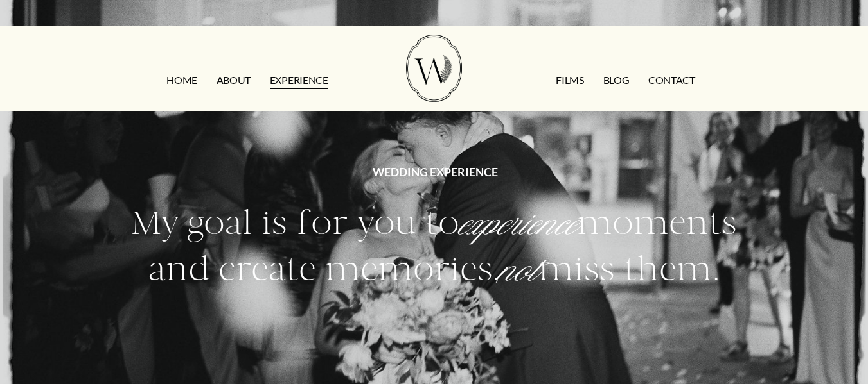 The width and height of the screenshot is (868, 384). I want to click on a: EXPERIENCE, so click(299, 80).